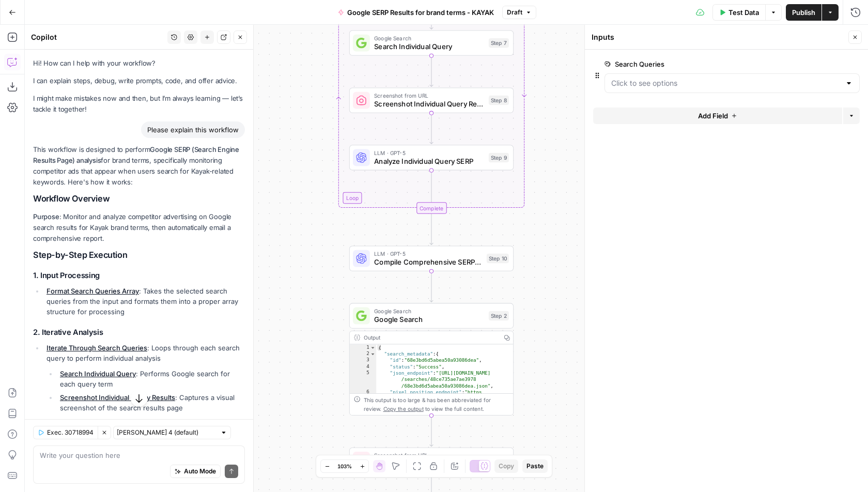 The height and width of the screenshot is (492, 868). Describe the element at coordinates (803, 12) in the screenshot. I see `span: Publish` at that location.